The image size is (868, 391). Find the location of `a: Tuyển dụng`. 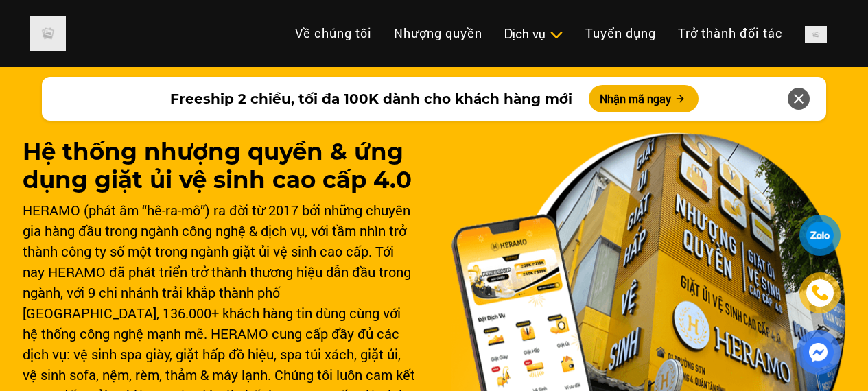

a: Tuyển dụng is located at coordinates (620, 33).